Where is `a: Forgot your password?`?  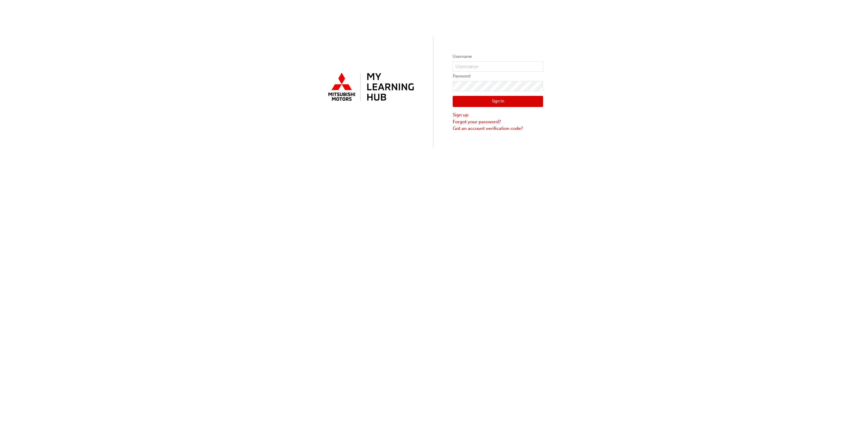 a: Forgot your password? is located at coordinates (498, 122).